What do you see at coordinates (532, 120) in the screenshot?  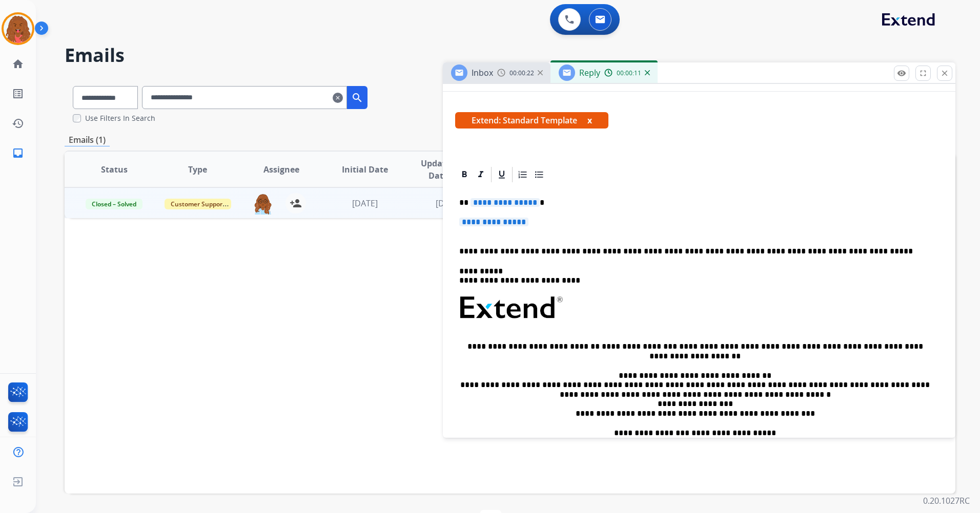 I see `span: Extend: Standard Template` at bounding box center [532, 120].